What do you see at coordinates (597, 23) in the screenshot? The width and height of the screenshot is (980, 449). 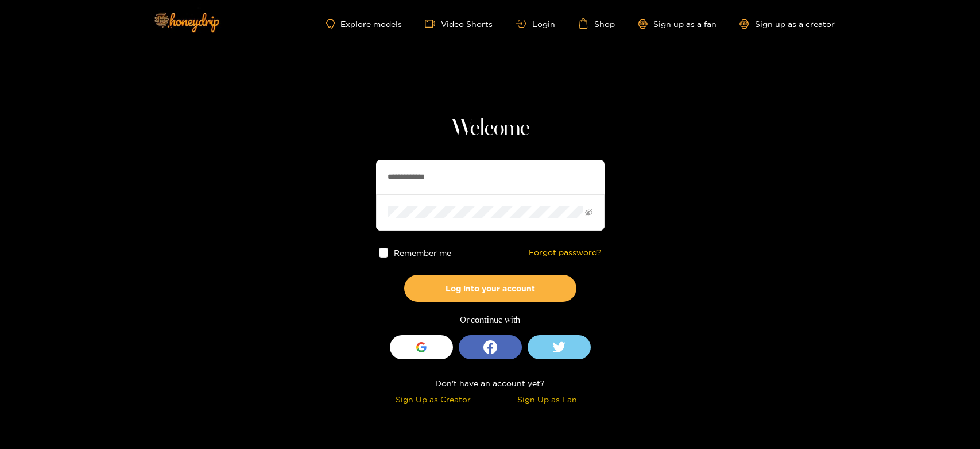 I see `a: Shop` at bounding box center [597, 23].